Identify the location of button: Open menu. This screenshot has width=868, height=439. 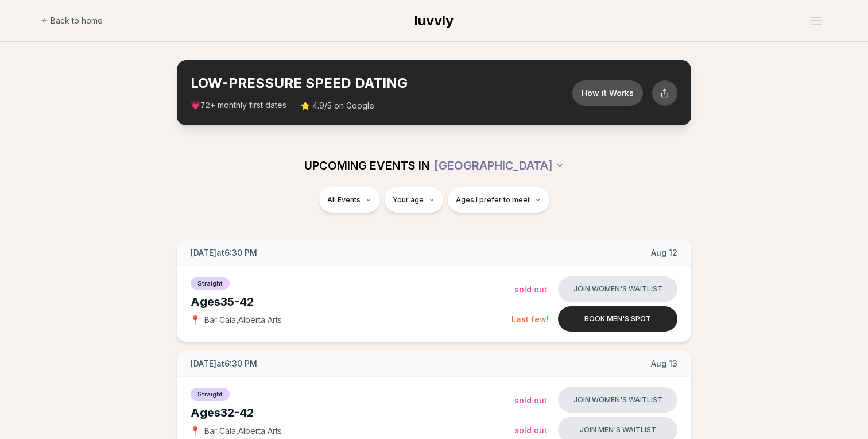
(816, 21).